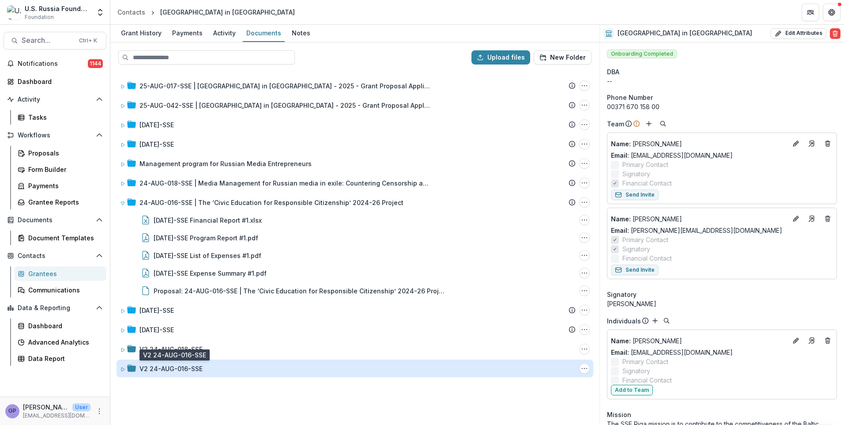 This screenshot has width=844, height=425. Describe the element at coordinates (562, 57) in the screenshot. I see `button: New Folder` at that location.